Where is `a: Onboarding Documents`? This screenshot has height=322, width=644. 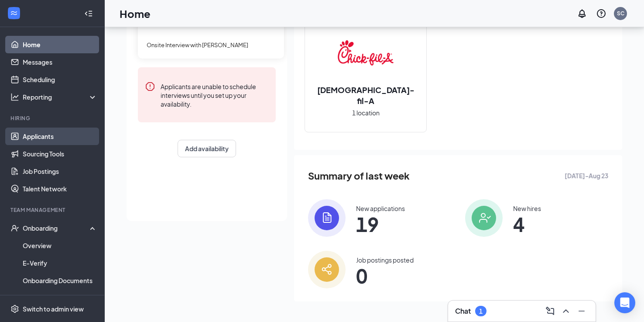 a: Onboarding Documents is located at coordinates (60, 280).